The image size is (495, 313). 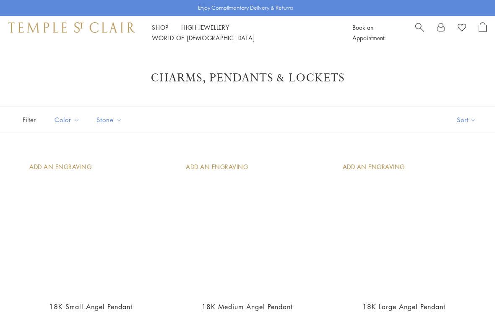 What do you see at coordinates (368, 32) in the screenshot?
I see `a: Book an Appointment` at bounding box center [368, 32].